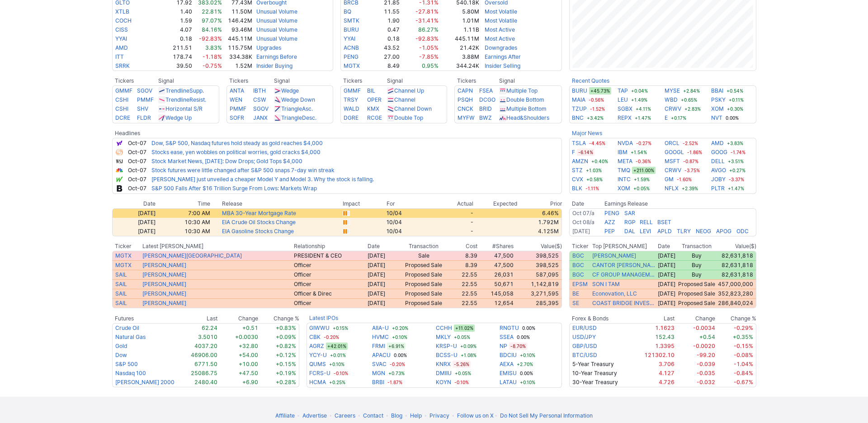 The width and height of the screenshot is (868, 423). Describe the element at coordinates (521, 90) in the screenshot. I see `a: Multiple Top` at that location.